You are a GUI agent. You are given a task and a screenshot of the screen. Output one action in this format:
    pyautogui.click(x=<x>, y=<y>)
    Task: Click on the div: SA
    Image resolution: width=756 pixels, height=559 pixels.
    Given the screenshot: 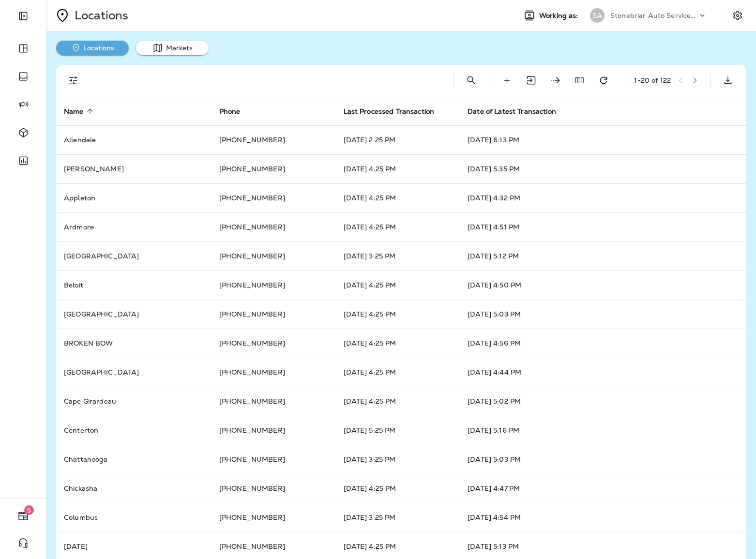 What is the action you would take?
    pyautogui.click(x=597, y=15)
    